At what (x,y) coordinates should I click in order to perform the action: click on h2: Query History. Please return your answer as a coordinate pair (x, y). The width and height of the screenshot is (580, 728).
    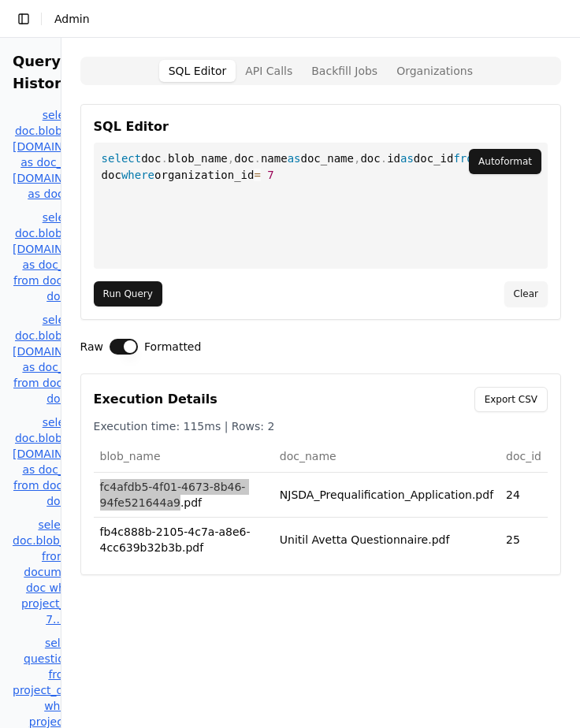
    Looking at the image, I should click on (30, 73).